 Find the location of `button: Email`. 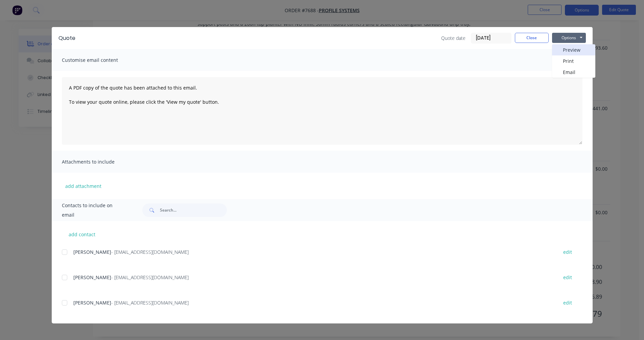

button: Email is located at coordinates (574, 72).